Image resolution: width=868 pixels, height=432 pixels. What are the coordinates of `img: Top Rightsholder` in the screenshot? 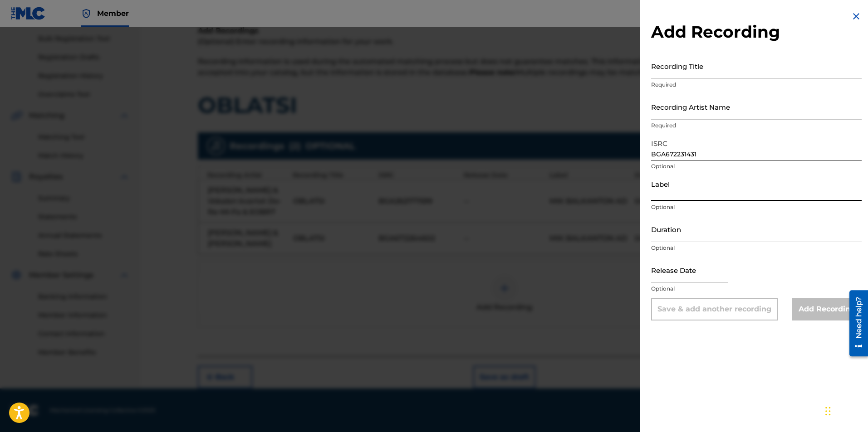 It's located at (86, 13).